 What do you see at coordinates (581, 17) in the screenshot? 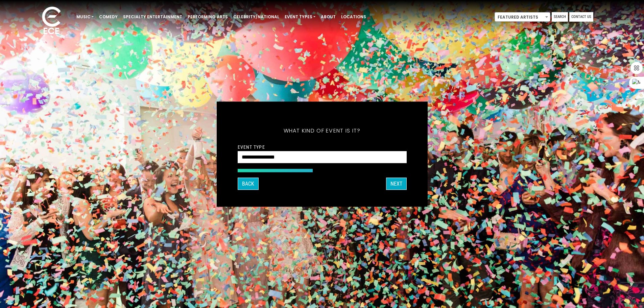
I see `a: Contact Us` at bounding box center [581, 17].